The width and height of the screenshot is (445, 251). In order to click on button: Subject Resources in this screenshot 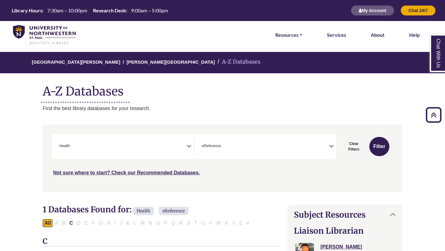, I will do `click(345, 214)`.